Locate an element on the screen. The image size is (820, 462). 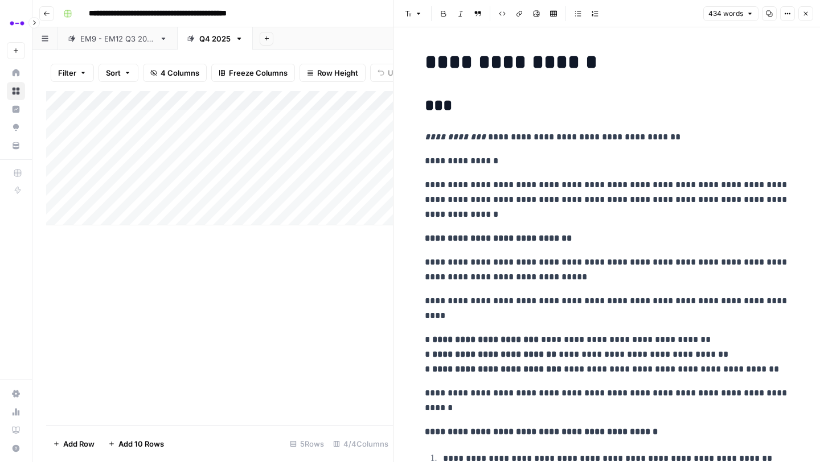
button: Add Row is located at coordinates (73, 444).